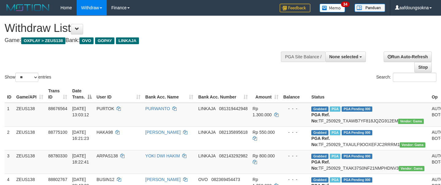 The height and width of the screenshot is (185, 441). What do you see at coordinates (146, 28) in the screenshot?
I see `h1: Withdraw List` at bounding box center [146, 28].